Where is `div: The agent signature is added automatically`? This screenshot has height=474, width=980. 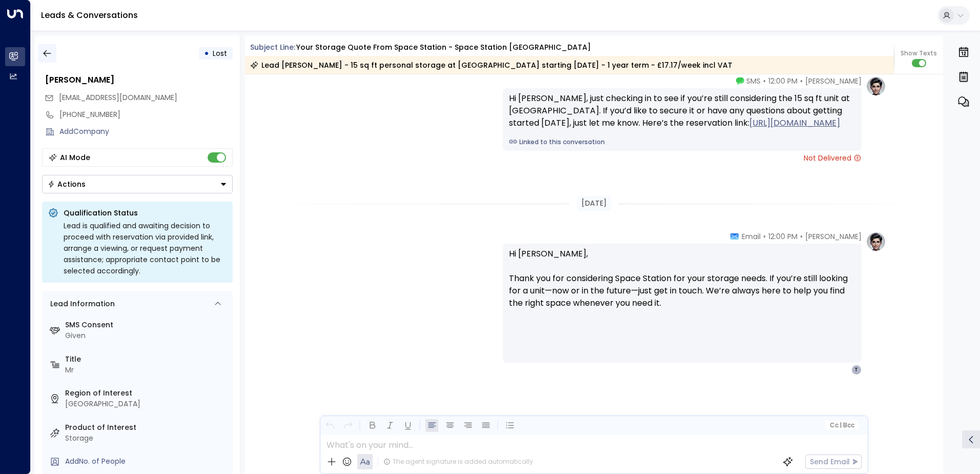
div: The agent signature is added automatically is located at coordinates (458, 461).